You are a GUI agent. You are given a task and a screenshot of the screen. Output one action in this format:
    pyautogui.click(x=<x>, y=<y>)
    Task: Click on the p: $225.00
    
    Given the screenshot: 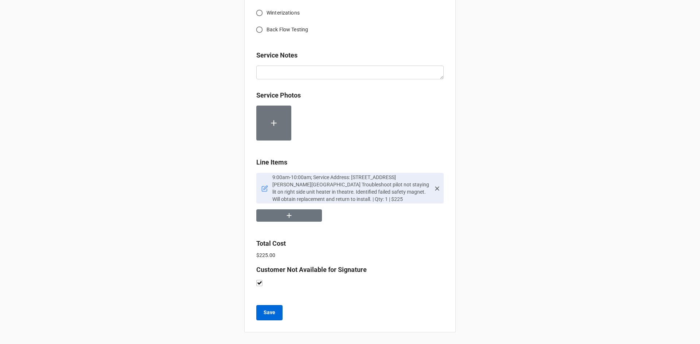 What is the action you would take?
    pyautogui.click(x=350, y=256)
    